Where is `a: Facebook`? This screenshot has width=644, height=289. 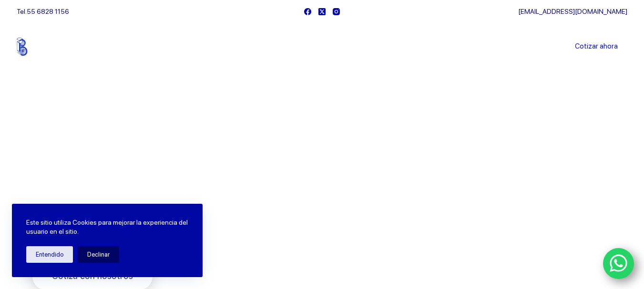 a: Facebook is located at coordinates (307, 11).